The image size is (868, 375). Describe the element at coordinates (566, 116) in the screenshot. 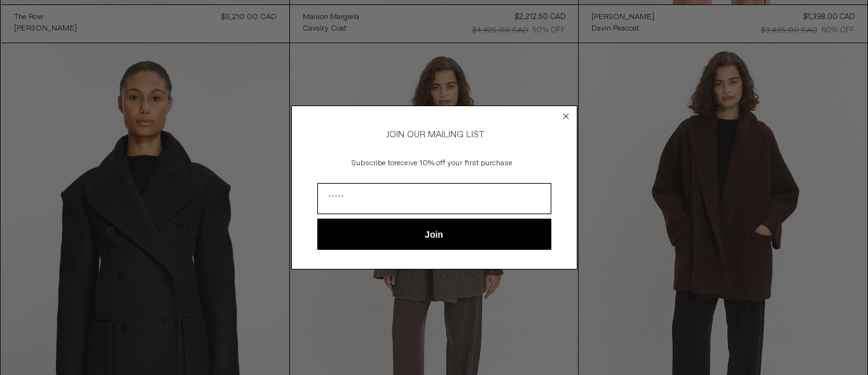

I see `button: Close dialog` at that location.